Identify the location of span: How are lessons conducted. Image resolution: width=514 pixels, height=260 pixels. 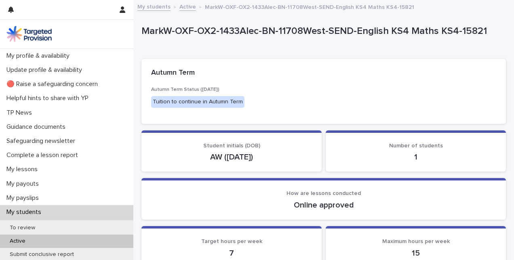
(324, 194).